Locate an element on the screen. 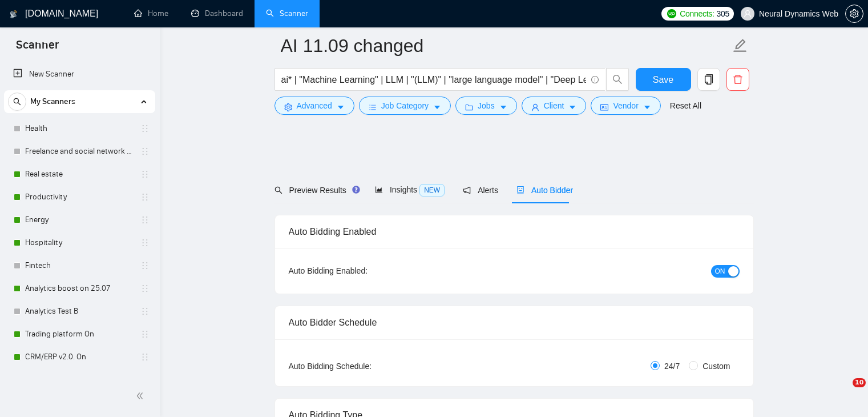 The width and height of the screenshot is (868, 417). span: copy is located at coordinates (709, 79).